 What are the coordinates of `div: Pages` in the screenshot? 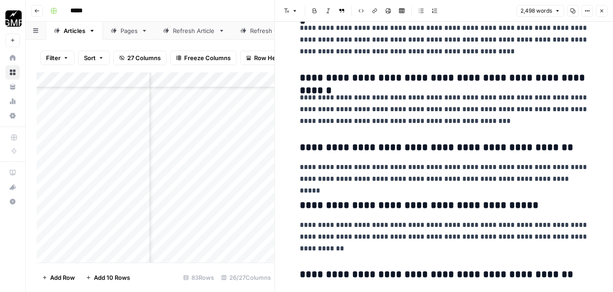 It's located at (129, 31).